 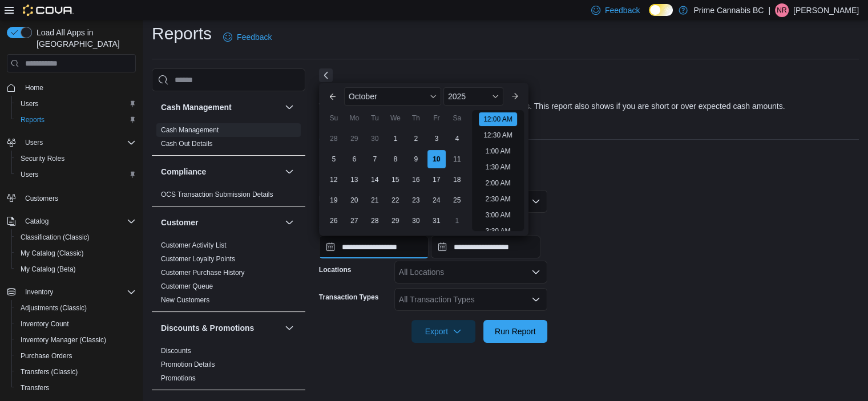 I want to click on div: day-5, so click(x=334, y=159).